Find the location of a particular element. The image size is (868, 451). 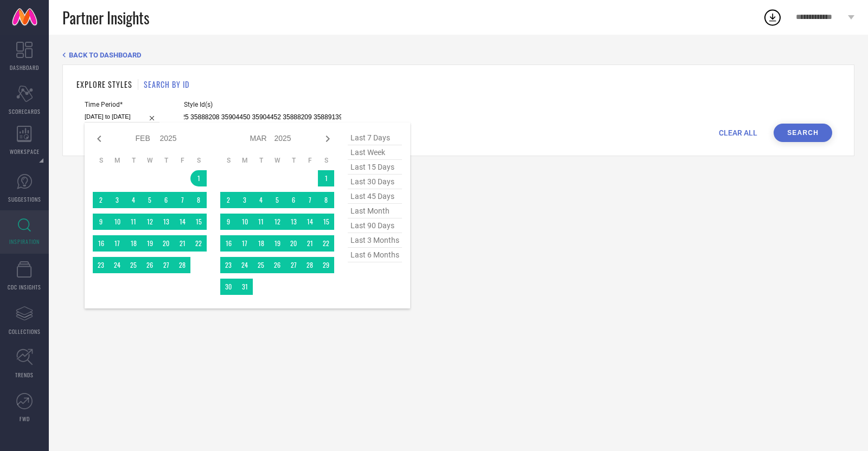

input: Enter comma separated style ids e.g. 12345, 67890 is located at coordinates (263, 117).